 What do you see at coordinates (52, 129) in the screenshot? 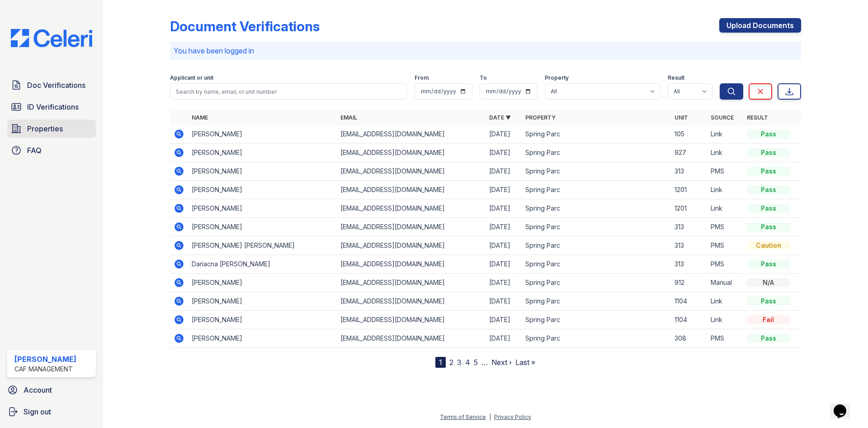
I see `a: Properties` at bounding box center [52, 129].